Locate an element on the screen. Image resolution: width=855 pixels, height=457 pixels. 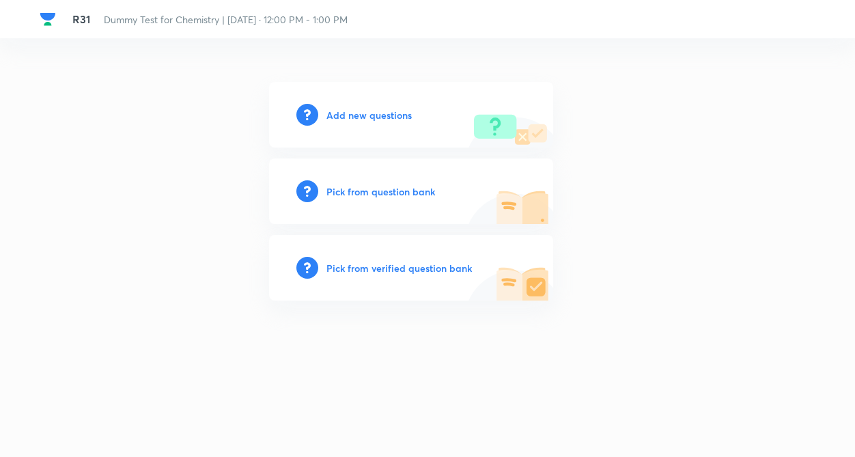
h6: Pick from question bank is located at coordinates (381, 191).